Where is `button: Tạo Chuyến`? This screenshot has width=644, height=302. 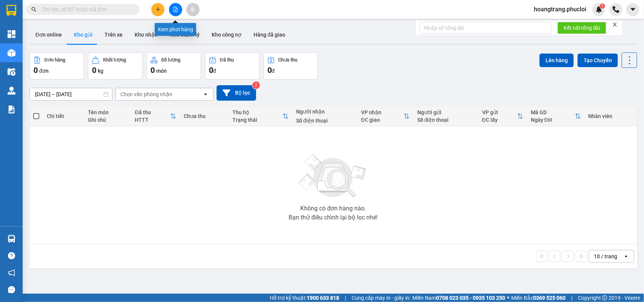 button: Tạo Chuyến is located at coordinates (598, 61).